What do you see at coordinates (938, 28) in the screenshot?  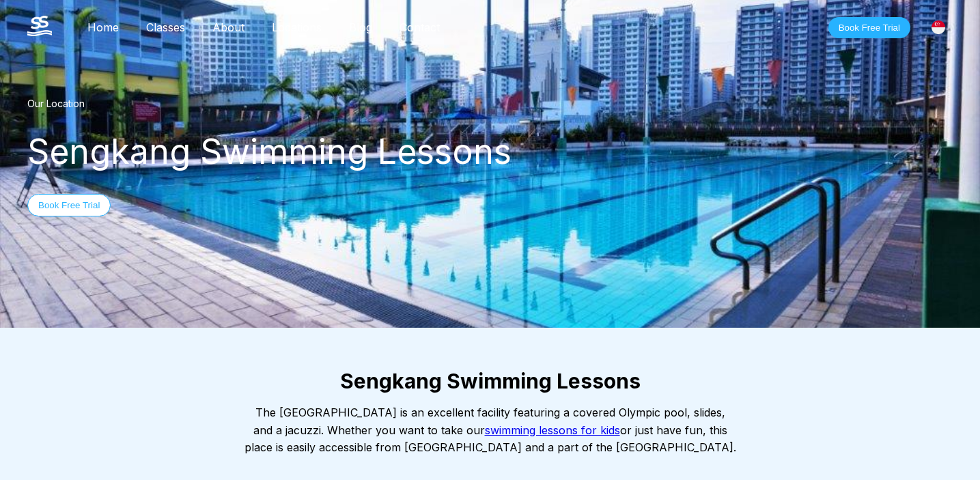 I see `img: Singapore` at bounding box center [938, 28].